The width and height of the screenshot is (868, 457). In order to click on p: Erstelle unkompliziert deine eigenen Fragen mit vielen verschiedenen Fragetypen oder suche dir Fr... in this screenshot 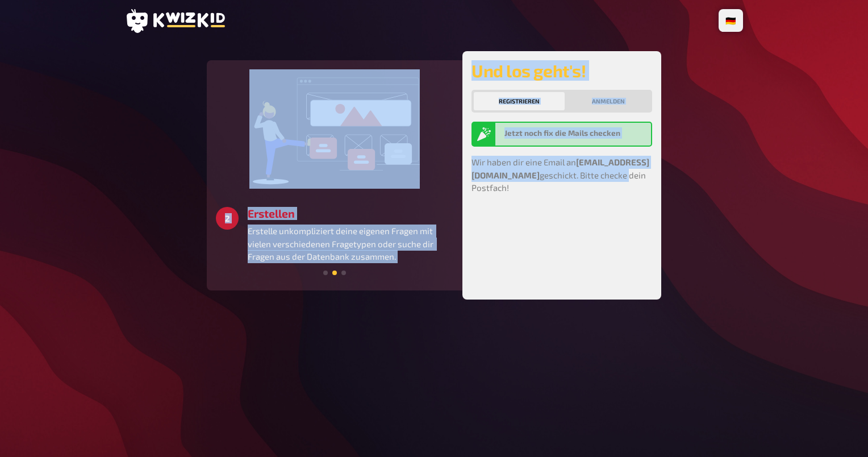, I will do `click(350, 244)`.